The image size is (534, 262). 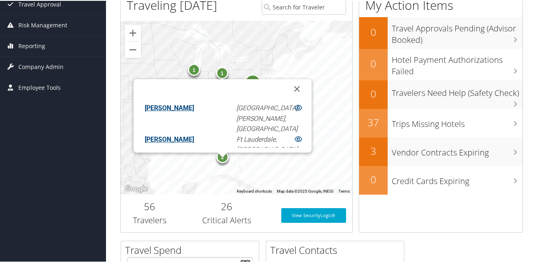 What do you see at coordinates (136, 188) in the screenshot?
I see `a: Open this area in Google Maps (opens a new window)` at bounding box center [136, 188].